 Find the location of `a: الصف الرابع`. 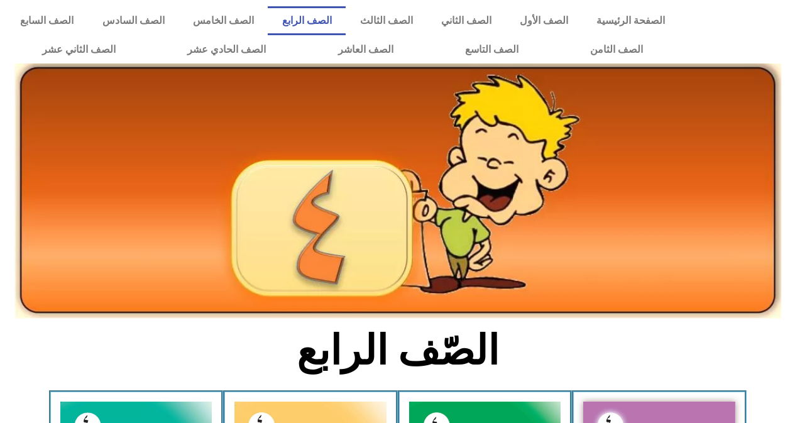

a: الصف الرابع is located at coordinates (307, 21).